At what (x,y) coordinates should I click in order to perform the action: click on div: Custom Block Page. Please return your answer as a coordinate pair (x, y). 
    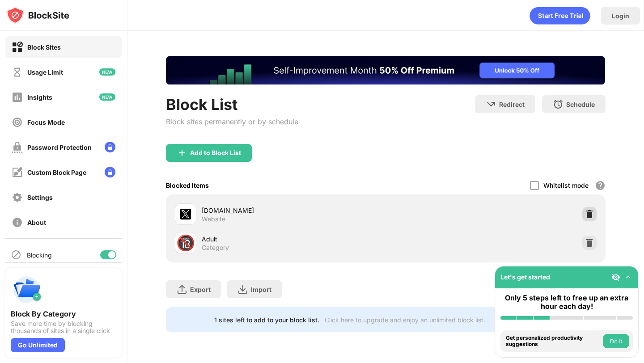
    Looking at the image, I should click on (57, 172).